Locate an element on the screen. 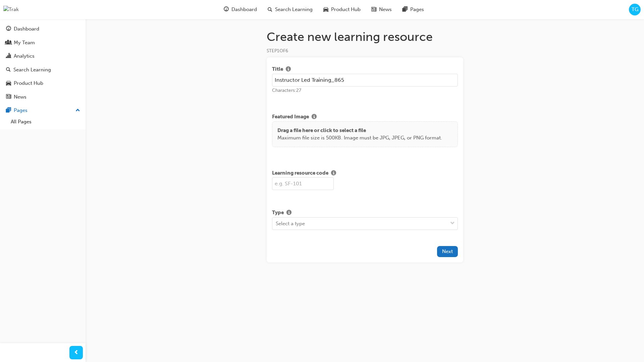  span: Title is located at coordinates (278, 69).